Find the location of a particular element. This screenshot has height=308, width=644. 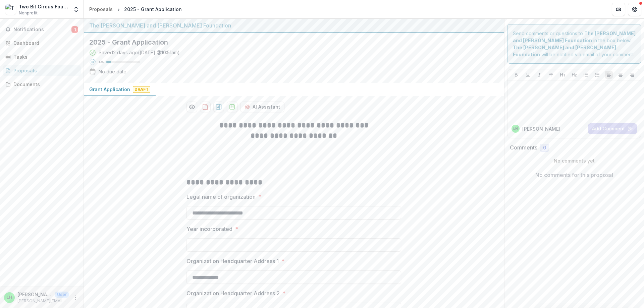

button: Align Left is located at coordinates (609, 75).